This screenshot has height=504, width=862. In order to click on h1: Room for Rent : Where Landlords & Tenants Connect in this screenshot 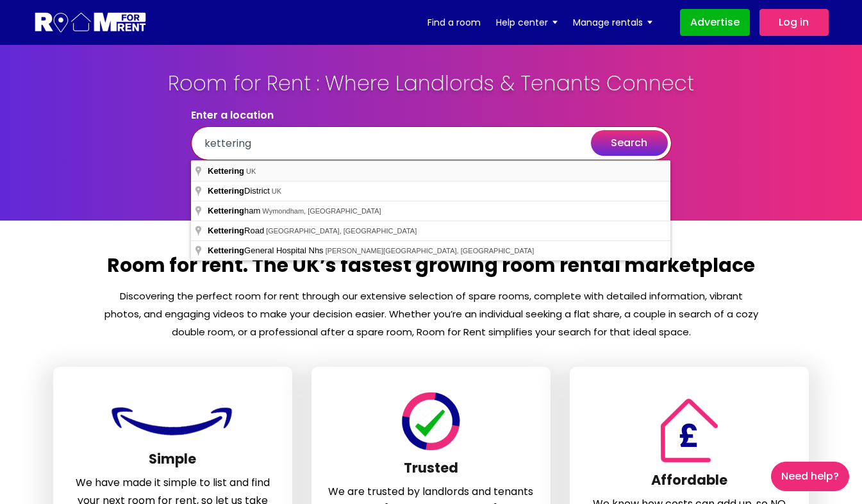, I will do `click(432, 90)`.